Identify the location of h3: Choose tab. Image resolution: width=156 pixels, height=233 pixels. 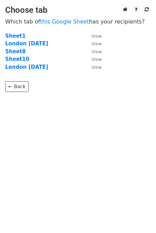
(78, 10).